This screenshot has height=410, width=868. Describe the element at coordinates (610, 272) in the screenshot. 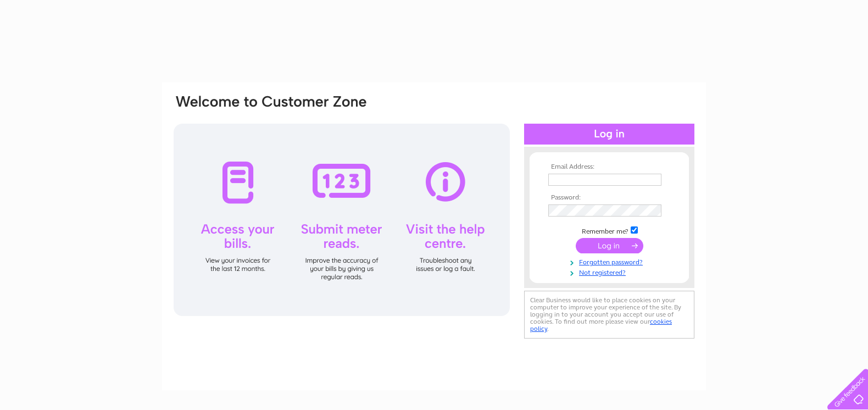

I see `a: Not registered?` at that location.